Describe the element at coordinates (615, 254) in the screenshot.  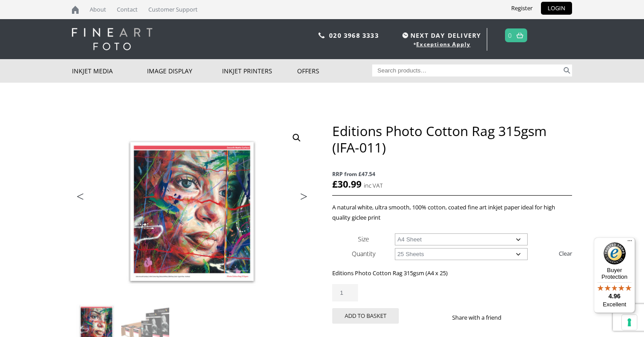
I see `img: Trusted Shops Trustmark` at that location.